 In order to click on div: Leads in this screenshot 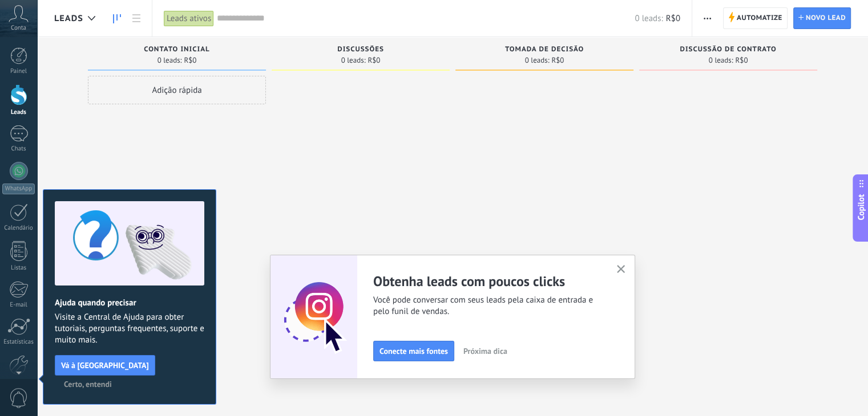, I will do `click(19, 113)`.